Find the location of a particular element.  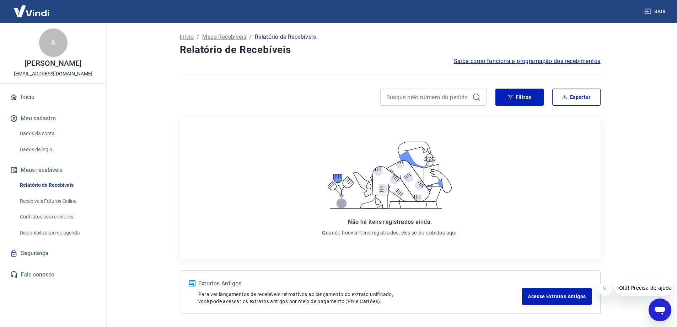

img: Vindi is located at coordinates (32, 11).